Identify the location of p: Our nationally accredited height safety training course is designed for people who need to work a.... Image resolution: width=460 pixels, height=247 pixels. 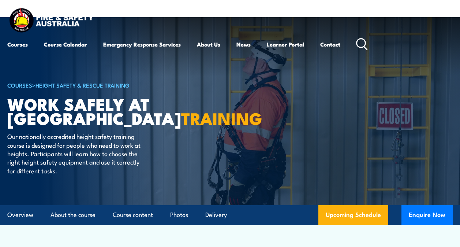
(74, 153).